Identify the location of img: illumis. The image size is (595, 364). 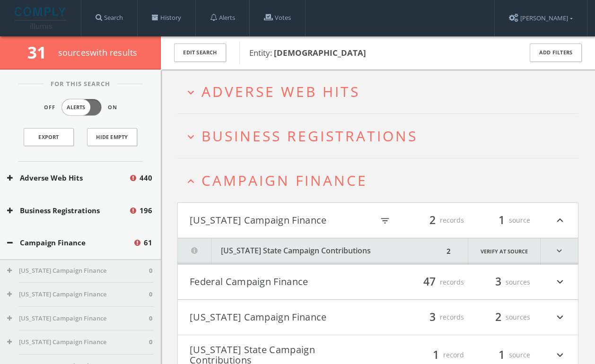
(41, 18).